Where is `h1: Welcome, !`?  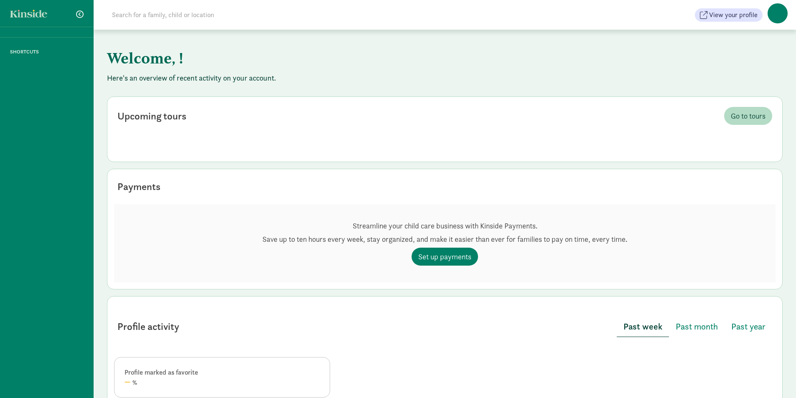 h1: Welcome, ! is located at coordinates (314, 58).